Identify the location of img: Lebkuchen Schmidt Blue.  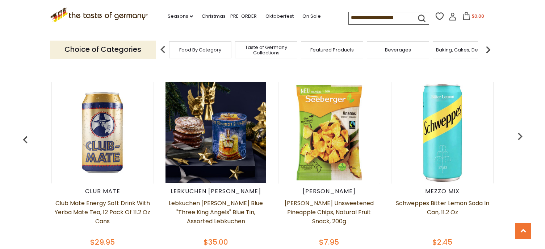
(216, 132).